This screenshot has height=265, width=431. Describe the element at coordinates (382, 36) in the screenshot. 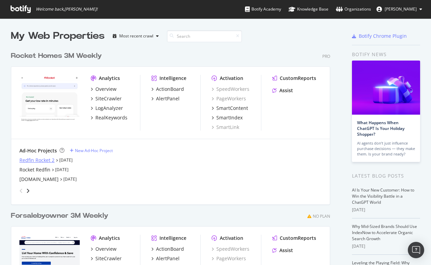

I see `div: Botify Chrome Plugin` at that location.